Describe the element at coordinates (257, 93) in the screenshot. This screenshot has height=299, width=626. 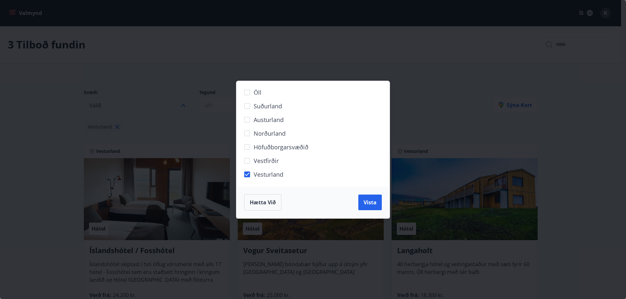
I see `span: Öll` at that location.